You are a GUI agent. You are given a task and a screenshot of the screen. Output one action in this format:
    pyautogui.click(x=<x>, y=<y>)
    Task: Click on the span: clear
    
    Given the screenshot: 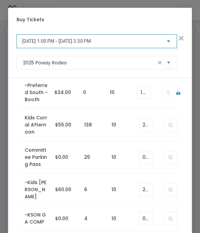 What is the action you would take?
    pyautogui.click(x=160, y=63)
    